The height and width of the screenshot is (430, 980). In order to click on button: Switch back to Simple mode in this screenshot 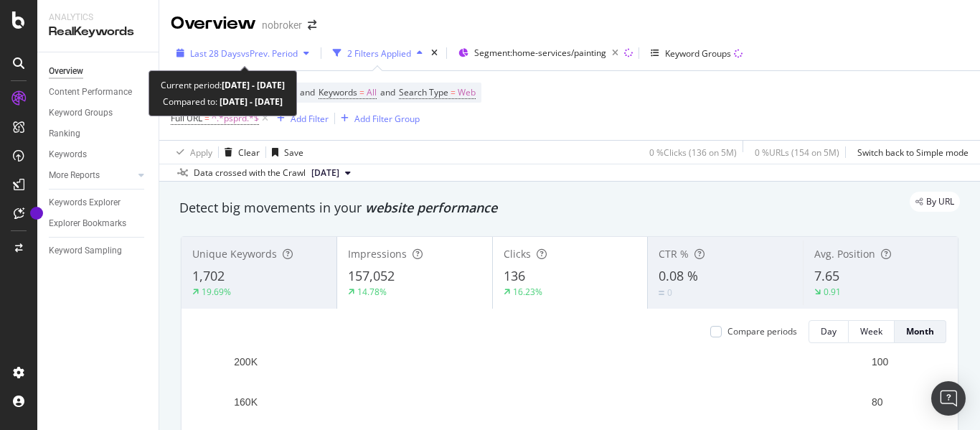, I will do `click(909, 152)`.